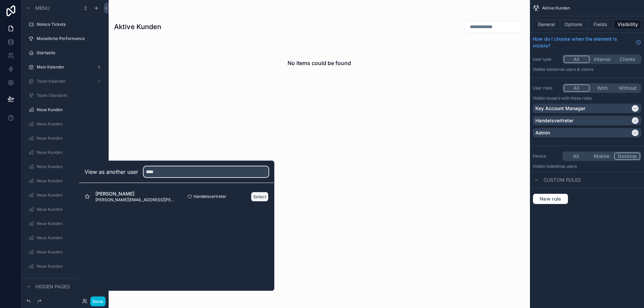  Describe the element at coordinates (210, 197) in the screenshot. I see `span: Handelsvertreter` at that location.